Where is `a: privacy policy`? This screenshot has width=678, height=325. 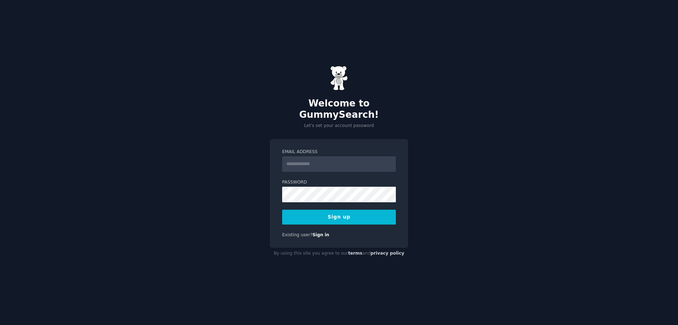 a: privacy policy is located at coordinates (387, 253).